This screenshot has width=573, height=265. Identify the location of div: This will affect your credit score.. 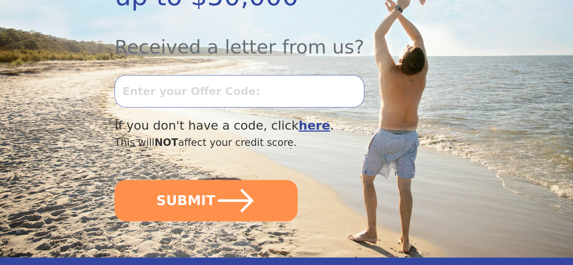
(261, 142).